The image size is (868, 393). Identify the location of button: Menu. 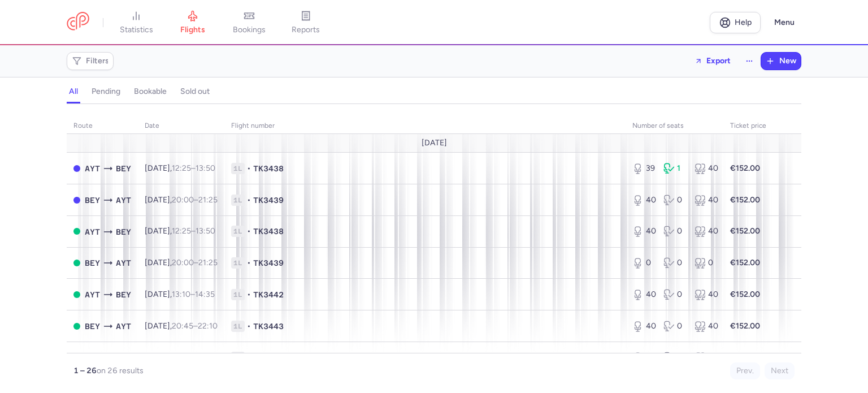
(785, 23).